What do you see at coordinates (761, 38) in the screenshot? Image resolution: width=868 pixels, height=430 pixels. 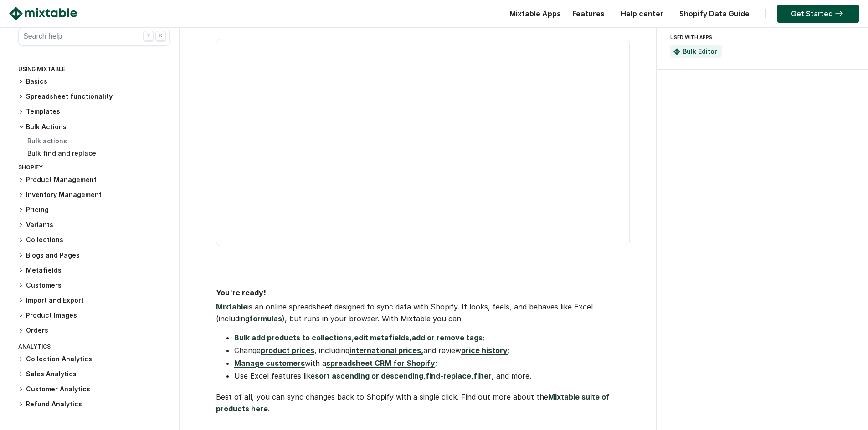 I see `div: USED WITH APPS` at bounding box center [761, 38].